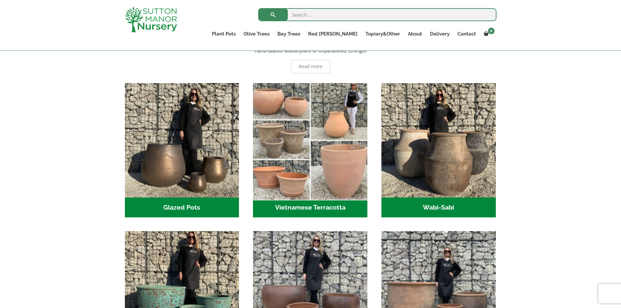 The height and width of the screenshot is (308, 621). Describe the element at coordinates (383, 34) in the screenshot. I see `a: Topiary&Other` at that location.